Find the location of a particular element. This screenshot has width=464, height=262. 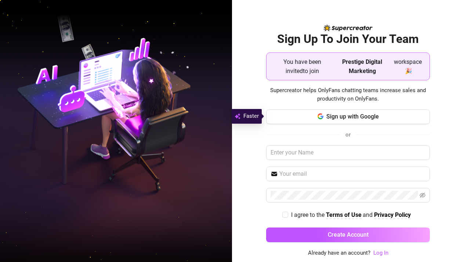

h2: Sign Up To Join Your Team is located at coordinates (348, 39).